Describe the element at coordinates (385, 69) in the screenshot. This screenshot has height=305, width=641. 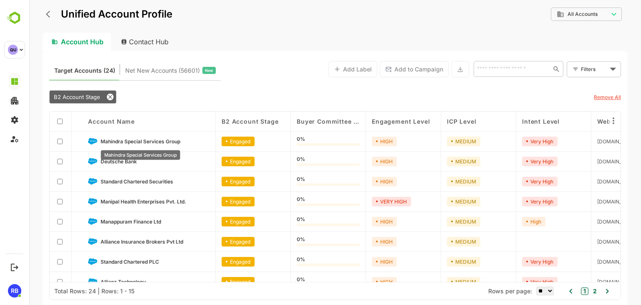
I see `button: Add to Campaign` at that location.